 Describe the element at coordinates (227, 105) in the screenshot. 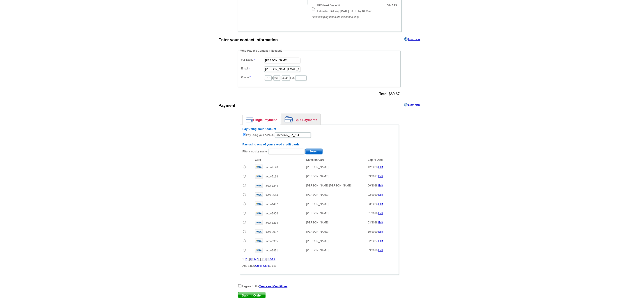

I see `div: Payment` at that location.